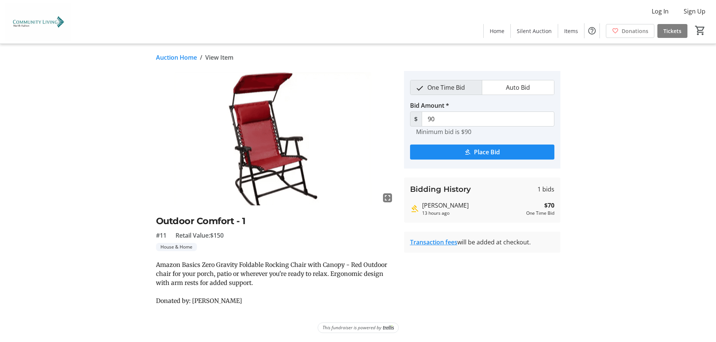 Image resolution: width=716 pixels, height=342 pixels. I want to click on img: Trellis Logo, so click(388, 328).